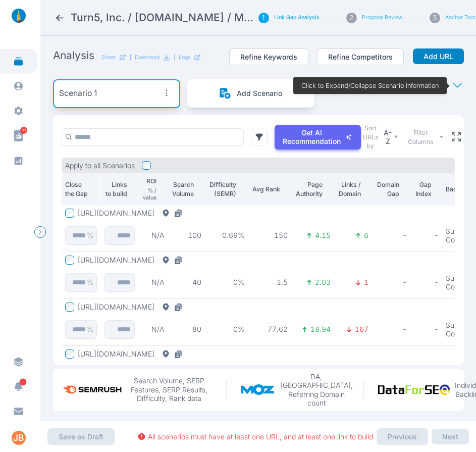 Image resolution: width=476 pixels, height=452 pixels. What do you see at coordinates (323, 282) in the screenshot?
I see `p: 2.03` at bounding box center [323, 282].